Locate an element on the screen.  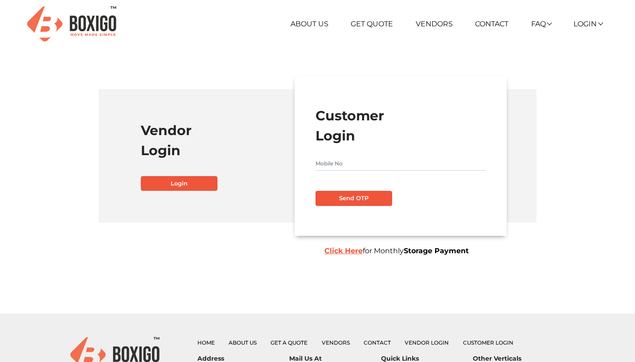
a: FAQ is located at coordinates (541, 24).